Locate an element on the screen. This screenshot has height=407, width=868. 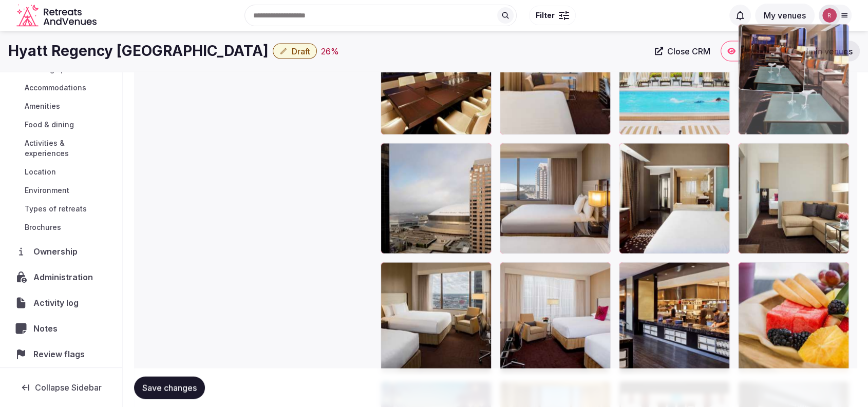
div: 73435354_4K.jpg is located at coordinates (555, 318).